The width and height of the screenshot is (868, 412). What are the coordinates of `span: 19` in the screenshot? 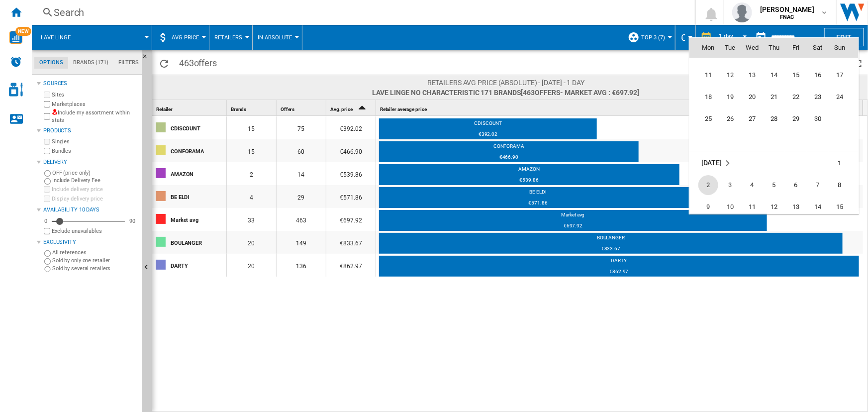 It's located at (730, 97).